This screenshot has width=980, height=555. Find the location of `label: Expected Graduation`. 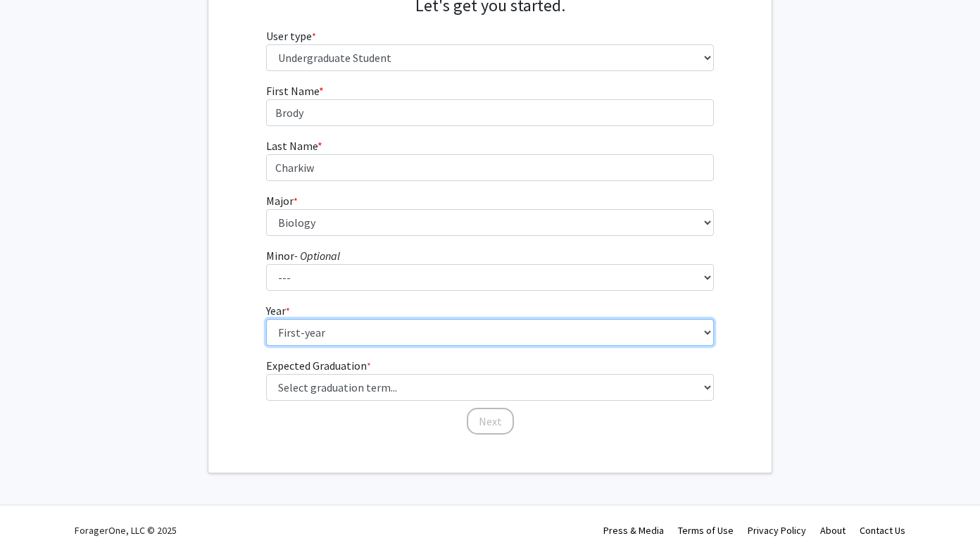

label: Expected Graduation is located at coordinates (318, 366).